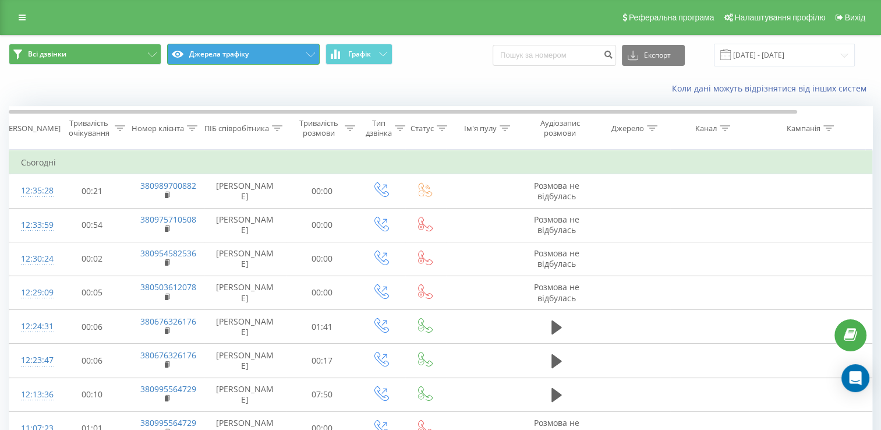 Image resolution: width=881 pixels, height=430 pixels. I want to click on td: 00:10, so click(92, 394).